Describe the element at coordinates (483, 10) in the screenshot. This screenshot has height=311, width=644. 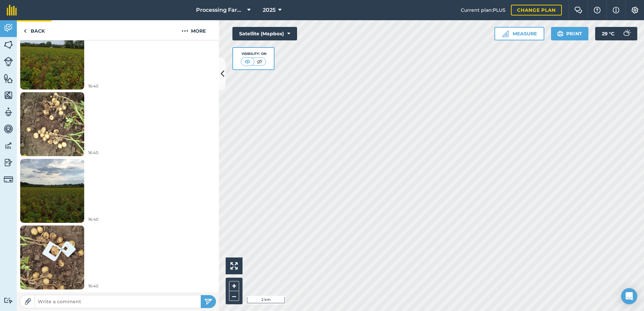
I see `span: Current plan : PLUS` at that location.